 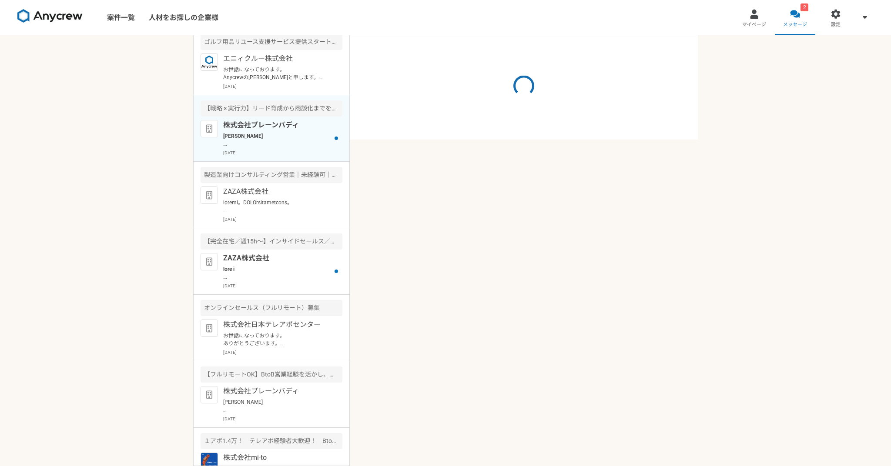 I want to click on p: lore i dolorsitame。 CONSecteturadipi。 el、seddoeiusmodtemporincididuntutlabor。 etdoloremagnaali、en..., so click(x=277, y=273).